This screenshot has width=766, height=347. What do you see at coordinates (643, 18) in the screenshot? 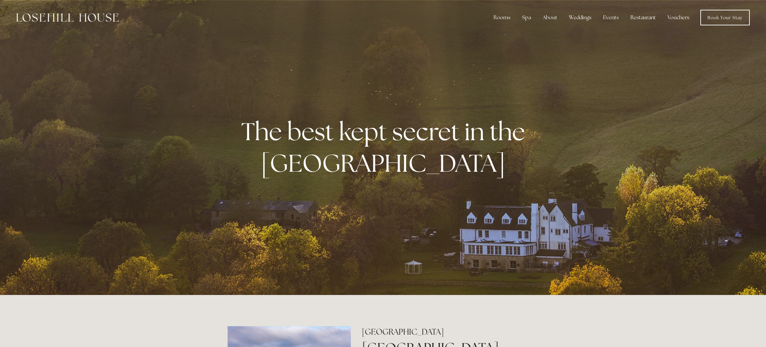
I see `div: Restaurant` at bounding box center [643, 18].